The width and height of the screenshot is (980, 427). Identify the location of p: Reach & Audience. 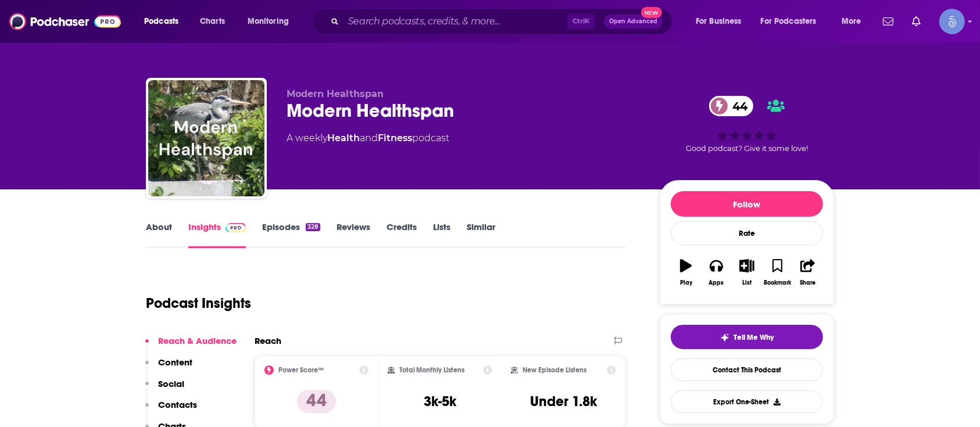
(197, 341).